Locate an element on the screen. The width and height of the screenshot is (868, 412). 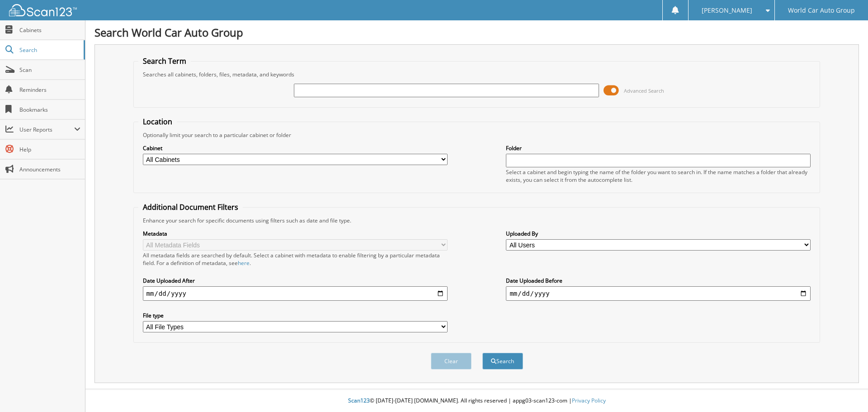
input: end is located at coordinates (659, 294).